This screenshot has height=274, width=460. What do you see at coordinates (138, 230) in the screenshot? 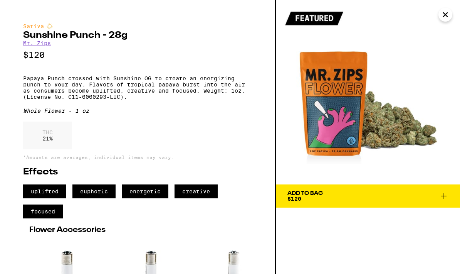
I see `h2: Flower Accessories` at bounding box center [138, 230].